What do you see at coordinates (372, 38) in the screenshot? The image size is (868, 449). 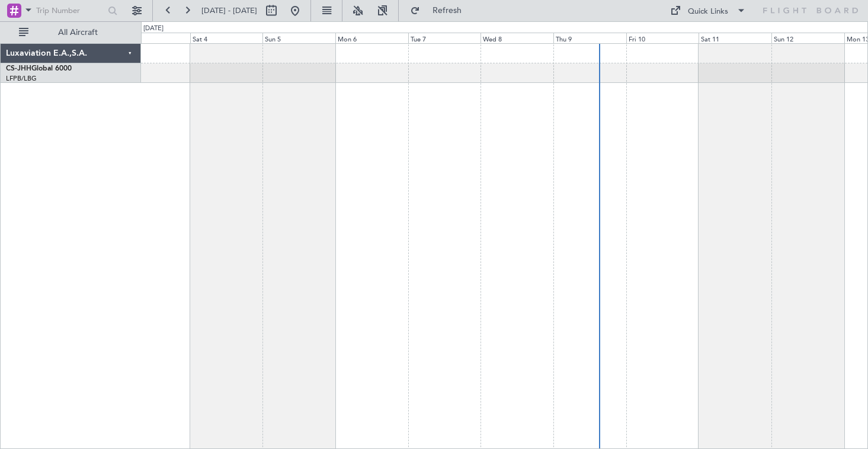 I see `div: Mon 6` at bounding box center [372, 38].